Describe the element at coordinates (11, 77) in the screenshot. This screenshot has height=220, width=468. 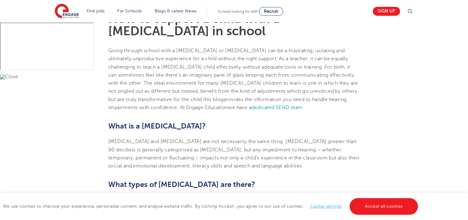
I see `span: Close` at that location.